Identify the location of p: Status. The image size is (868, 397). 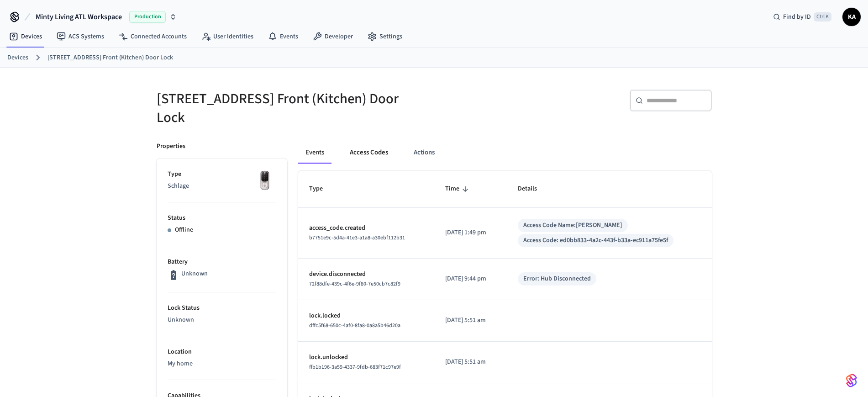
(222, 218).